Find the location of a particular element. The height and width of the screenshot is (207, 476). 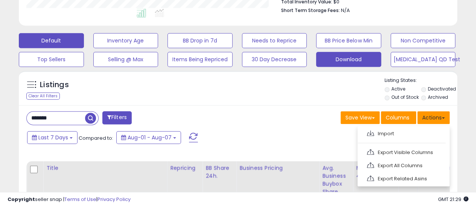

div: Min Price is located at coordinates (375, 168).